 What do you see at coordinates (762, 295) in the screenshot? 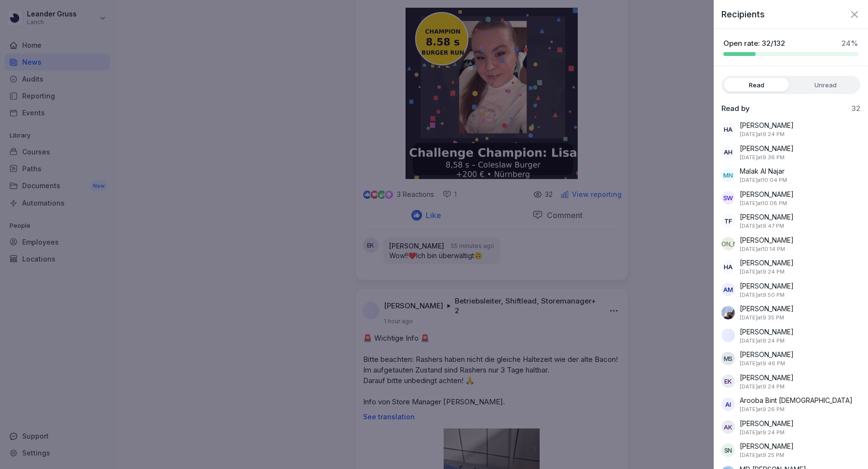
I see `p: August 14, 2025 at 9:50 PM` at bounding box center [762, 295].